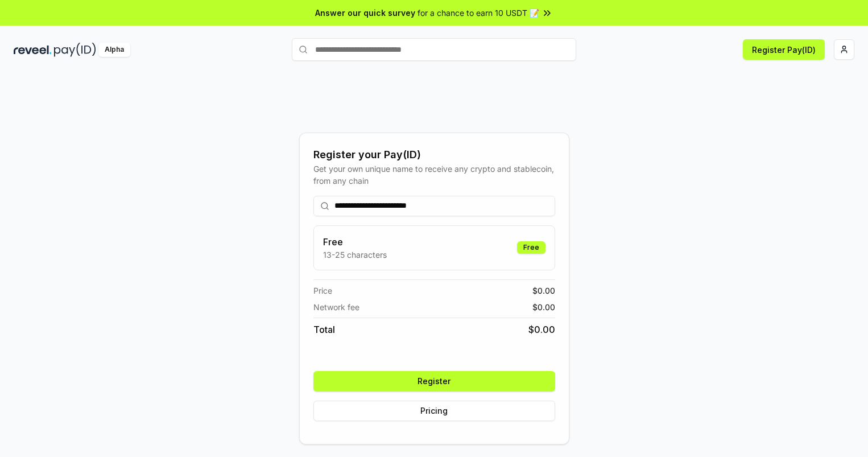 The width and height of the screenshot is (868, 457). I want to click on div: Alpha, so click(114, 49).